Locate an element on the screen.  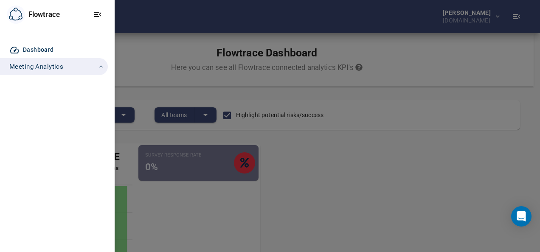
a: Flowtrace Analytics is located at coordinates (16, 14).